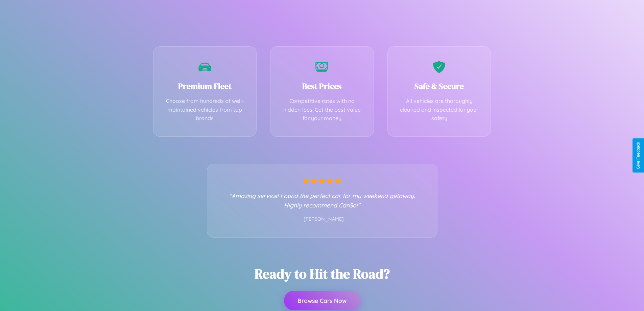 The width and height of the screenshot is (644, 311). Describe the element at coordinates (323, 273) in the screenshot. I see `h2: Ready to Hit the Road?` at that location.